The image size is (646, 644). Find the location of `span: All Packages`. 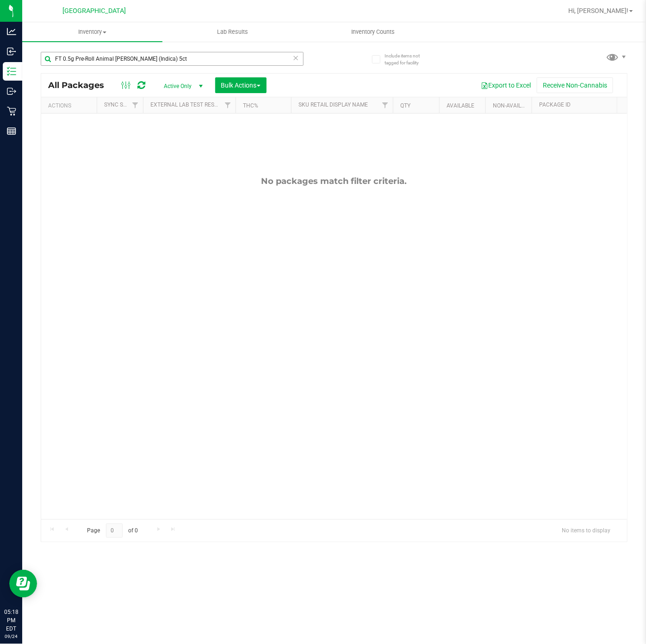

span: All Packages is located at coordinates (81, 85).